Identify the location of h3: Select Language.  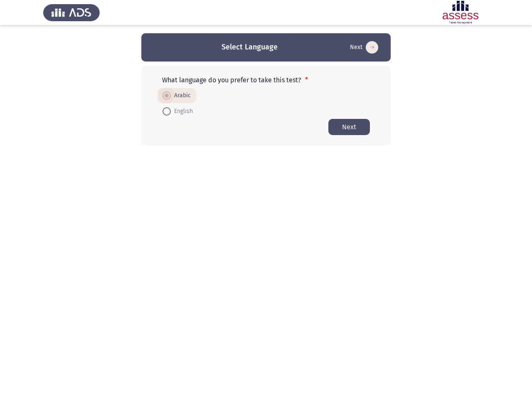
(249, 47).